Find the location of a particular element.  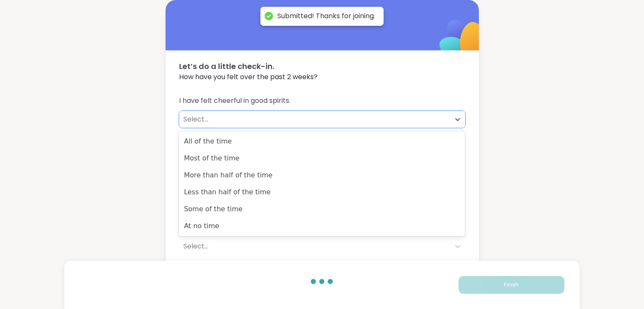

span: Finish is located at coordinates (511, 285).